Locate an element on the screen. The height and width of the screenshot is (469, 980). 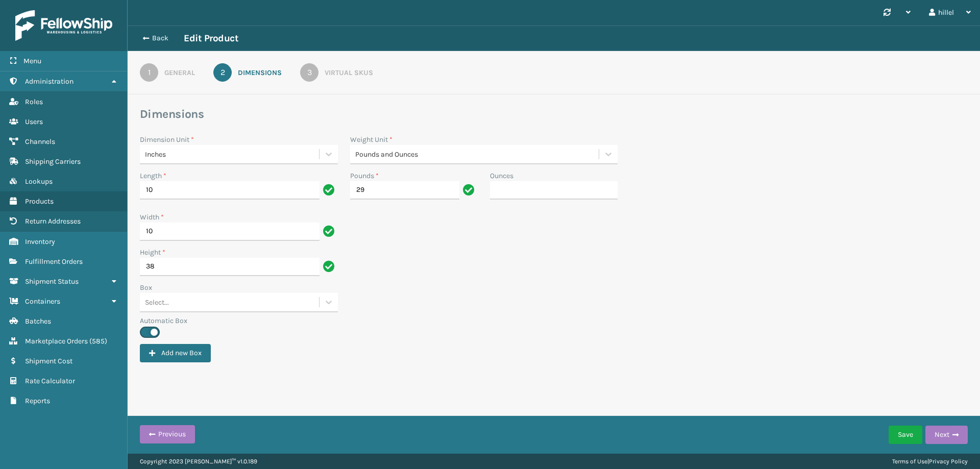
img: logo is located at coordinates (64, 25).